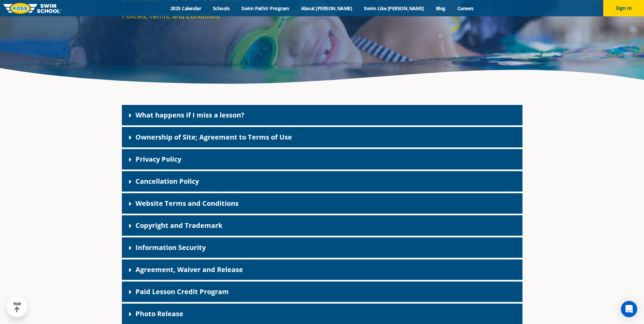 The image size is (644, 324). What do you see at coordinates (158, 159) in the screenshot?
I see `a: Privacy Policy` at bounding box center [158, 159].